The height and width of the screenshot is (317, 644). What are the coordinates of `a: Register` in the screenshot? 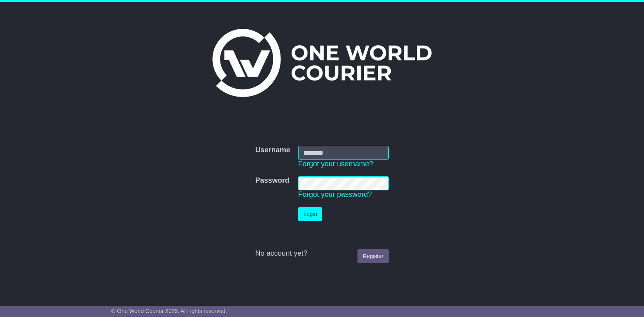 It's located at (373, 256).